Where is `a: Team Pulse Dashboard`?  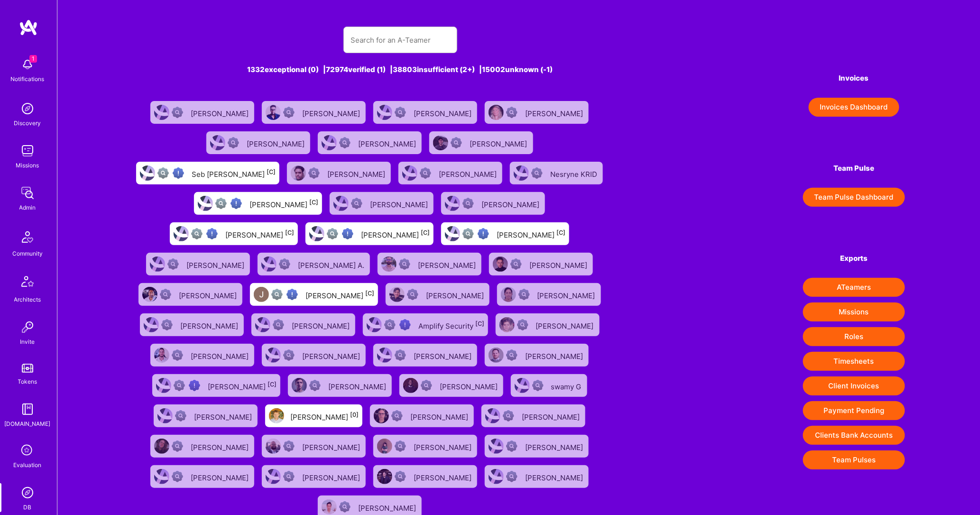
a: Team Pulse Dashboard is located at coordinates (854, 197).